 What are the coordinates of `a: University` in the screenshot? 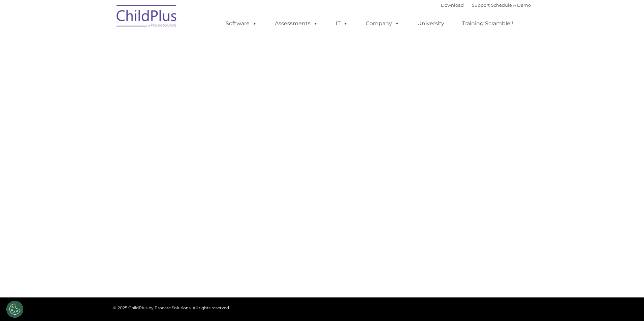 It's located at (431, 23).